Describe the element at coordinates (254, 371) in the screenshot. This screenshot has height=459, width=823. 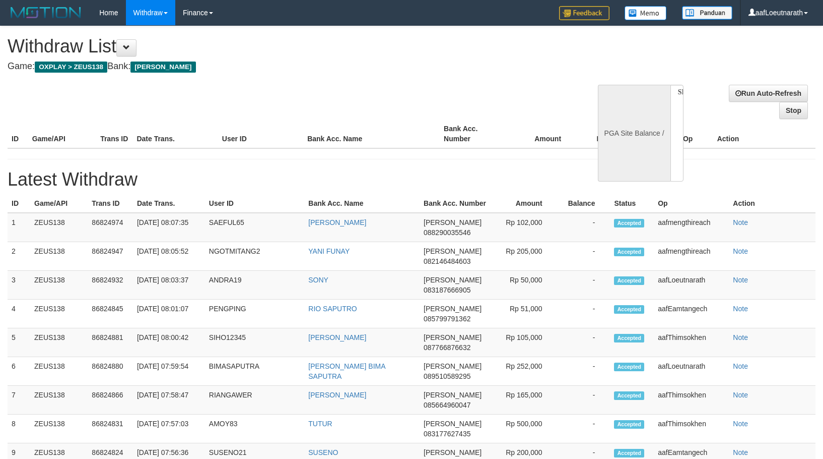
I see `td: BIMASAPUTRA` at that location.